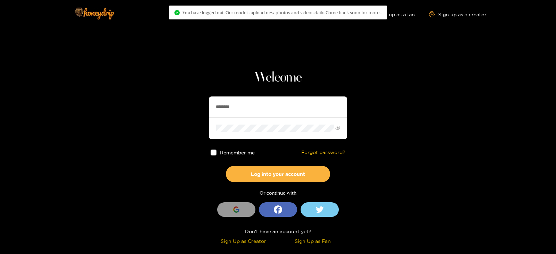 The width and height of the screenshot is (556, 254). Describe the element at coordinates (282, 13) in the screenshot. I see `span: You have logged out. Our models upload new photos and videos daily. Come back soon for more..` at that location.